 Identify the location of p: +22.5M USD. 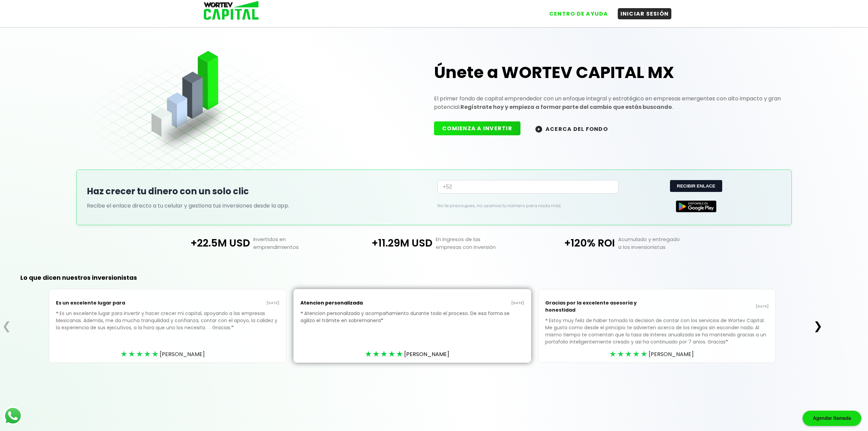
(205, 243).